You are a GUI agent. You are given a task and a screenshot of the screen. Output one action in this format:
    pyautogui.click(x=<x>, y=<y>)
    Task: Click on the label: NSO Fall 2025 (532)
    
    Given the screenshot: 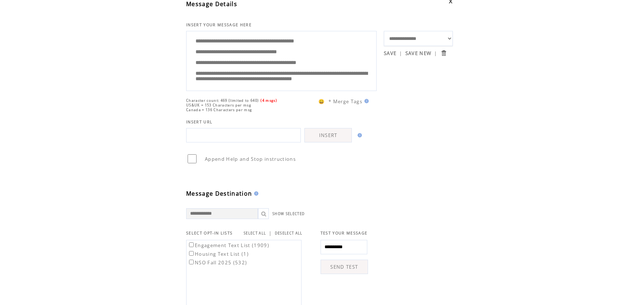 What is the action you would take?
    pyautogui.click(x=217, y=263)
    